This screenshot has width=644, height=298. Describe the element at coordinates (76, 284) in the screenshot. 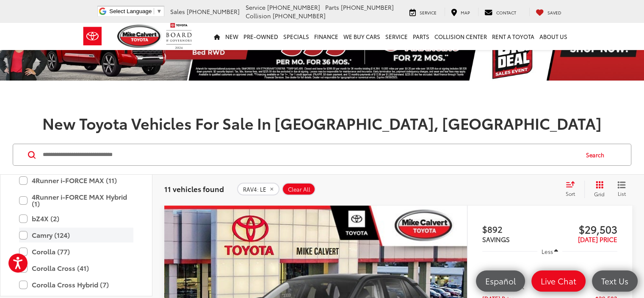

I see `label: Corolla Cross Hybrid (7)` at that location.